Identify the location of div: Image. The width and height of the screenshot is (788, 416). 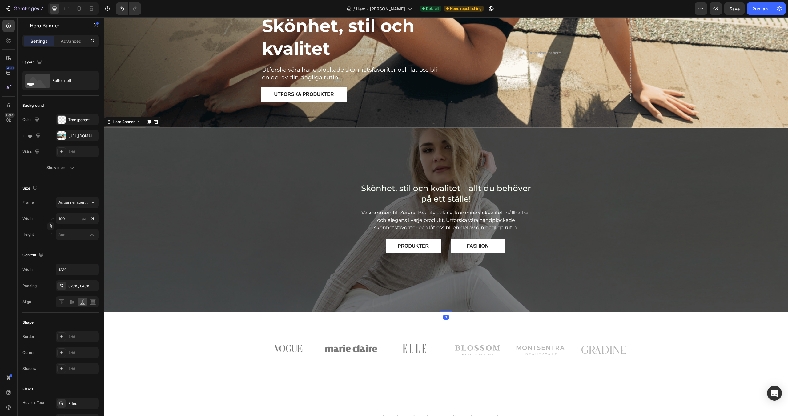
(32, 136).